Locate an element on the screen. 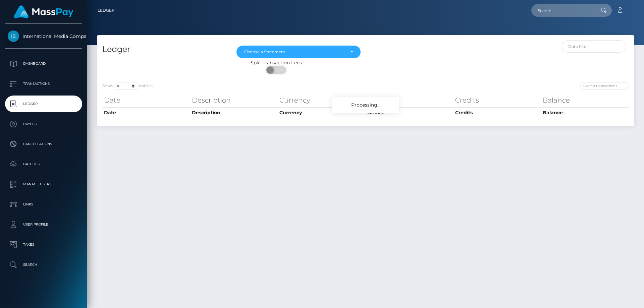 The height and width of the screenshot is (308, 644). p: Search is located at coordinates (44, 265).